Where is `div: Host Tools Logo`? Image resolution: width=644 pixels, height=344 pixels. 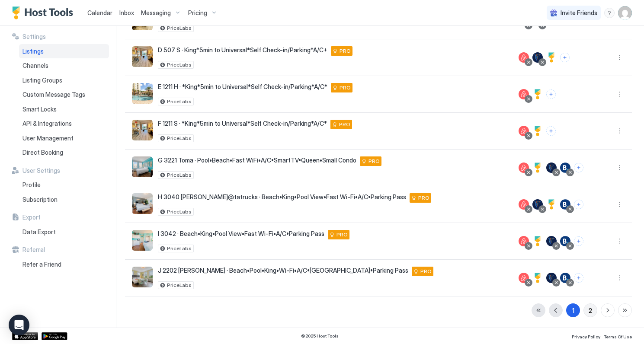 div: Host Tools Logo is located at coordinates (44, 13).